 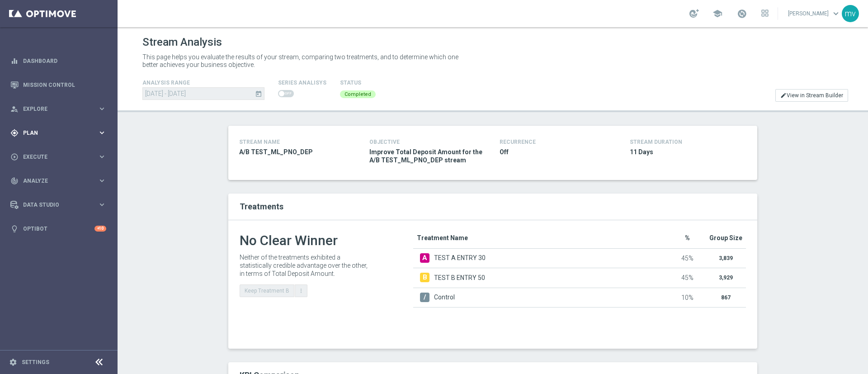 What do you see at coordinates (718, 14) in the screenshot?
I see `span: school` at bounding box center [718, 14].